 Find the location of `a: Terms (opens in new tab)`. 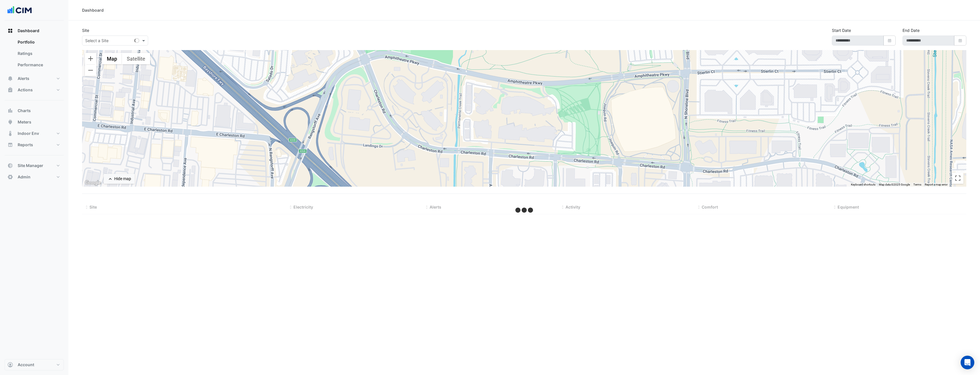

a: Terms (opens in new tab) is located at coordinates (918, 185).